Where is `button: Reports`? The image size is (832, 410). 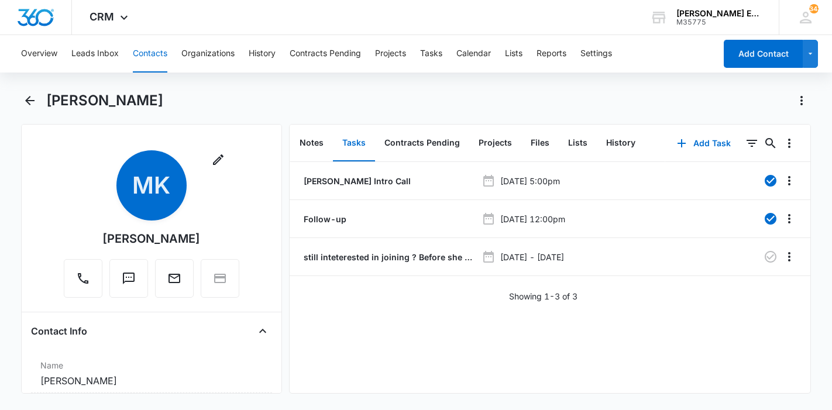 button: Reports is located at coordinates (551, 54).